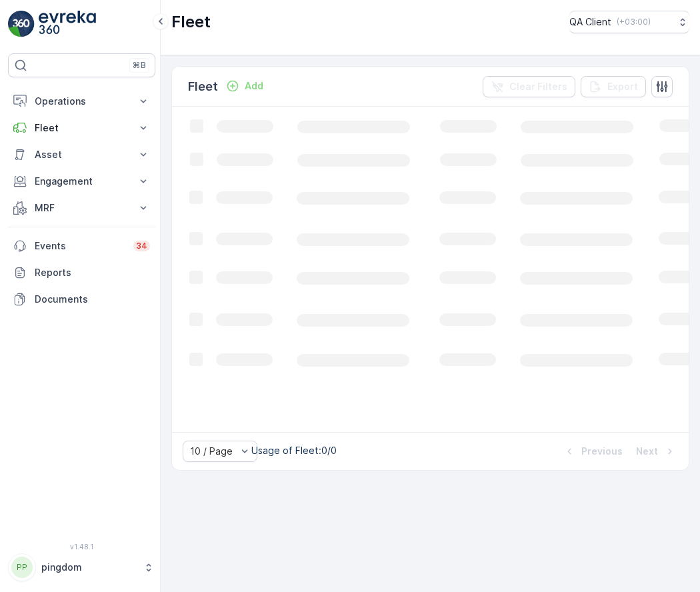 The width and height of the screenshot is (700, 592). Describe the element at coordinates (634, 22) in the screenshot. I see `p: ( +03:00 )` at that location.